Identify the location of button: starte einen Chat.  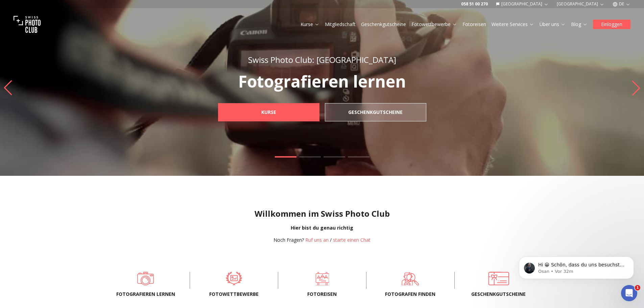
(351, 240).